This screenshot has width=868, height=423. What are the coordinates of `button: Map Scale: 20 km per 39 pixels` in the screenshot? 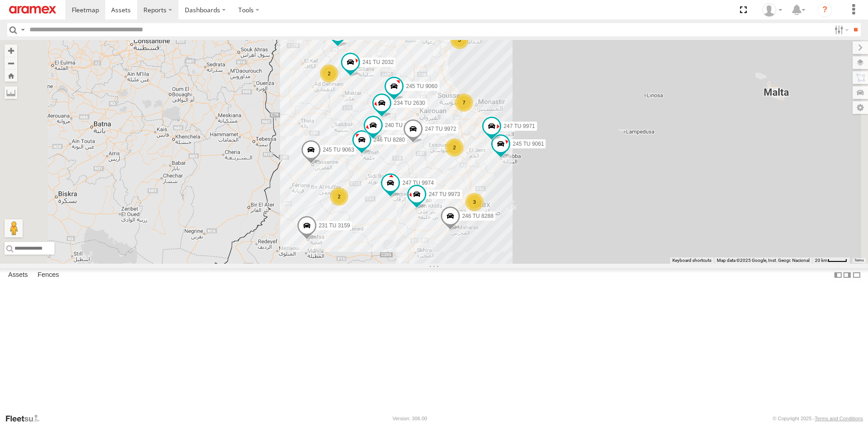 It's located at (831, 260).